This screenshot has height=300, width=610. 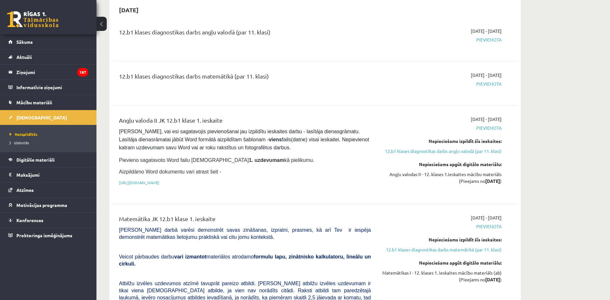 What do you see at coordinates (48, 235) in the screenshot?
I see `a: Proktoringa izmēģinājums` at bounding box center [48, 235].